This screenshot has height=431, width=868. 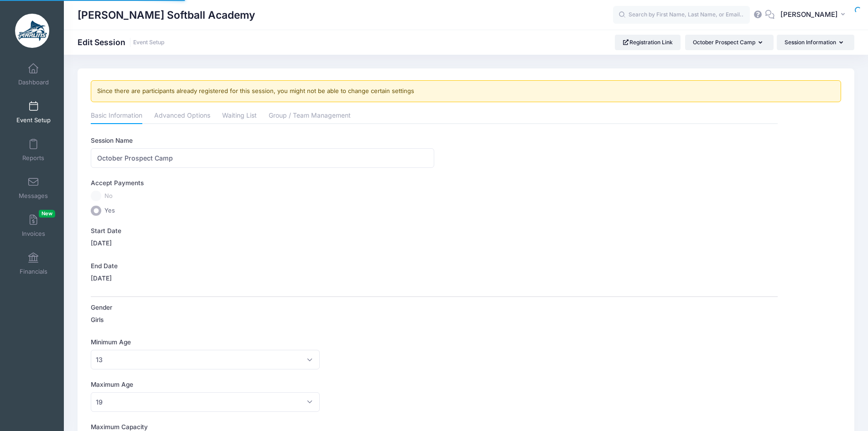 What do you see at coordinates (33, 264) in the screenshot?
I see `a: Financials` at bounding box center [33, 264].